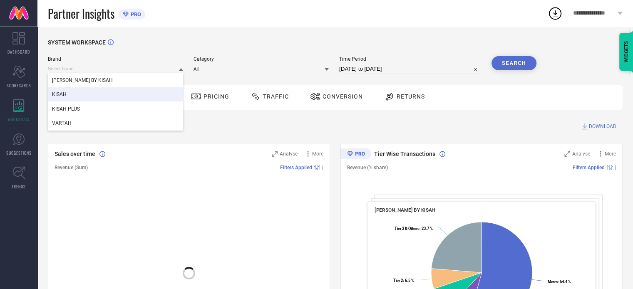 The height and width of the screenshot is (289, 633). Describe the element at coordinates (603, 127) in the screenshot. I see `span: DOWNLOAD` at that location.